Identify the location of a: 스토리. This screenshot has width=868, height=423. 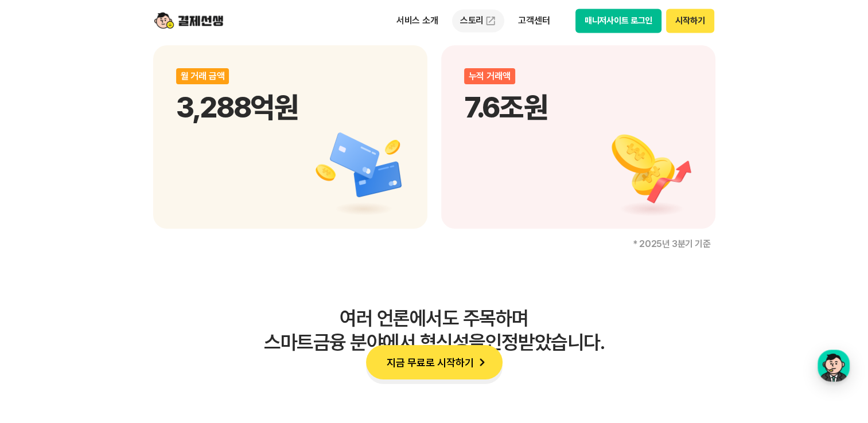
(478, 20).